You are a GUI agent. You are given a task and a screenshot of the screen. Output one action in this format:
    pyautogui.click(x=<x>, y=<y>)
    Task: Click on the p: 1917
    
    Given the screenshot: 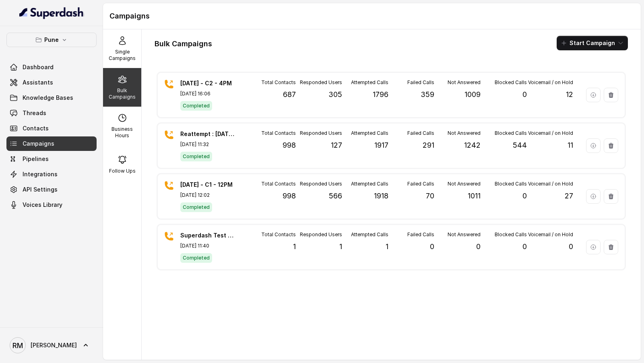 What is the action you would take?
    pyautogui.click(x=381, y=145)
    